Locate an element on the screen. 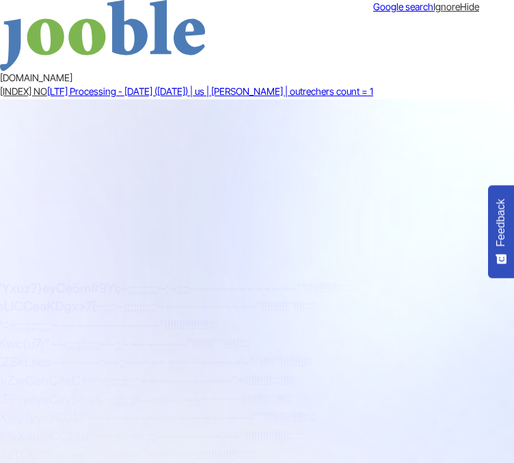 The width and height of the screenshot is (514, 463). a: Ignore is located at coordinates (446, 6).